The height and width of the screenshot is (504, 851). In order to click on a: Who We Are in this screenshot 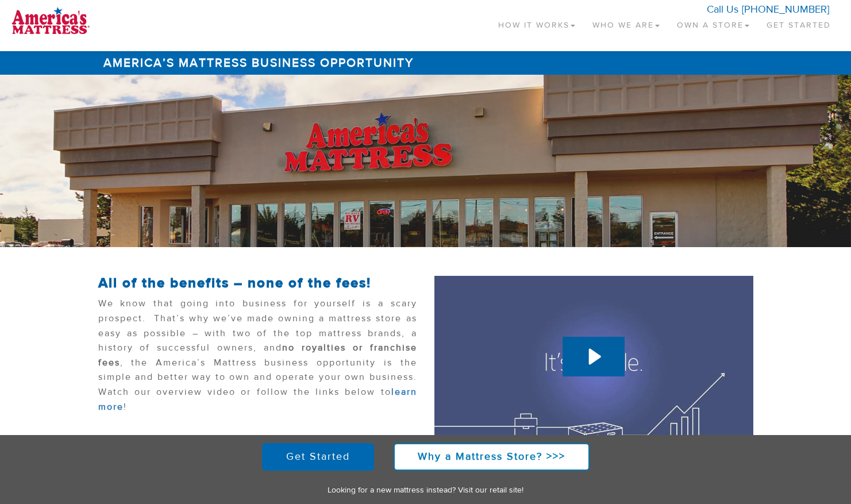, I will do `click(626, 22)`.